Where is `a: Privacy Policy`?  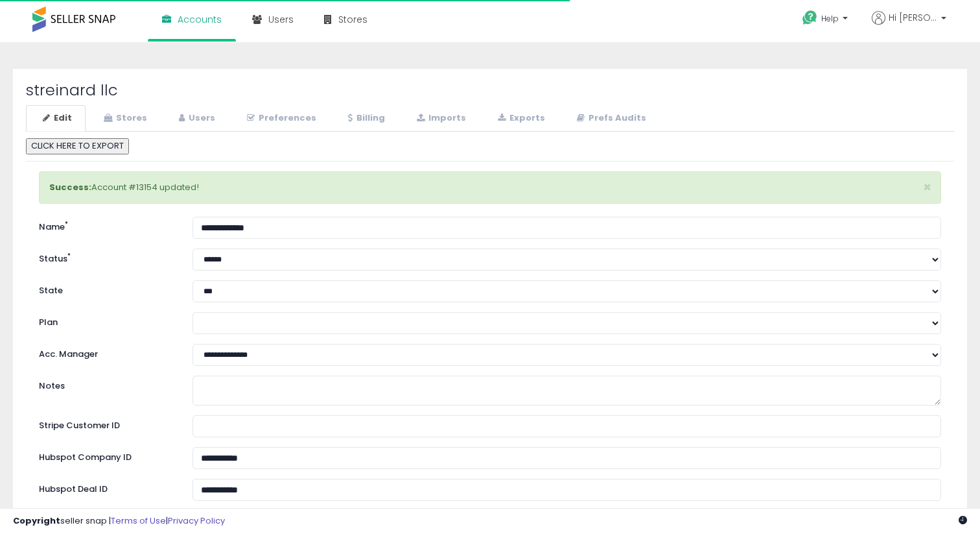
a: Privacy Policy is located at coordinates (197, 520).